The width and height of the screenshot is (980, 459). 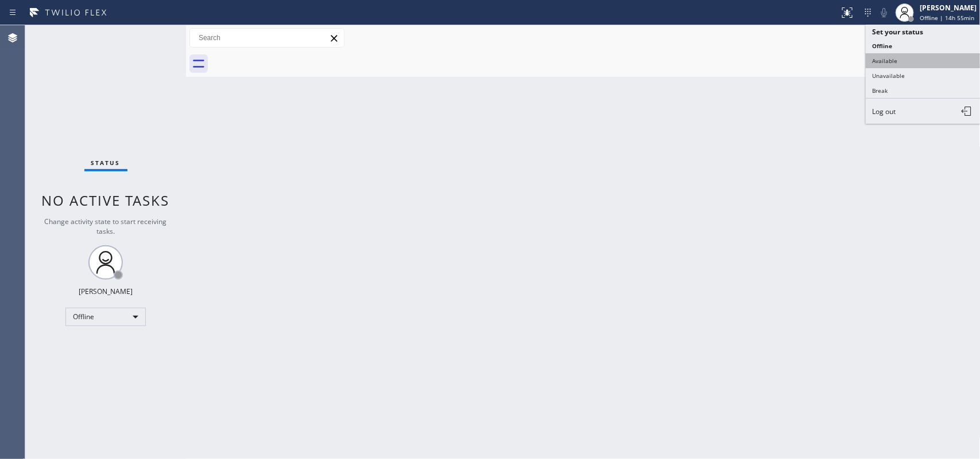 What do you see at coordinates (884, 13) in the screenshot?
I see `button: Mute` at bounding box center [884, 13].